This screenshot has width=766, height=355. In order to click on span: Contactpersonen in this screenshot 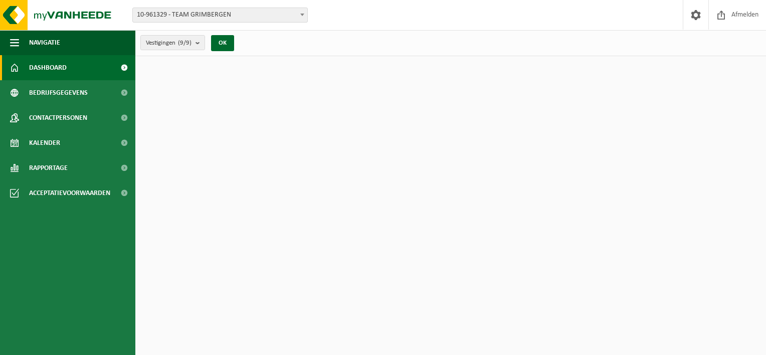, I will do `click(58, 118)`.